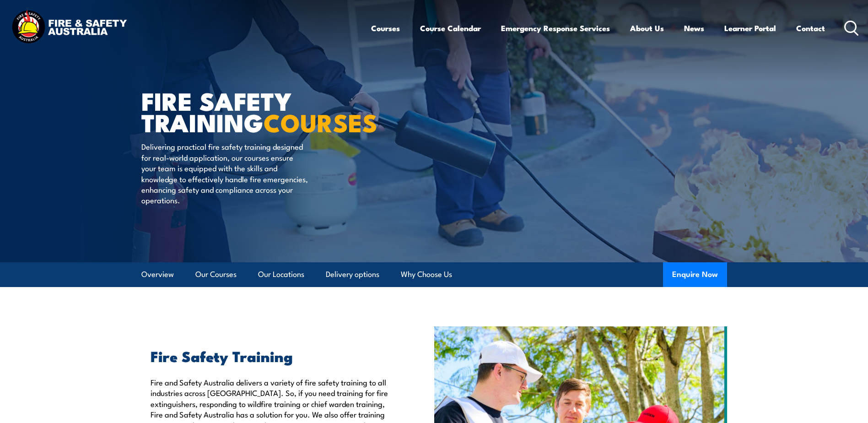 The height and width of the screenshot is (423, 868). Describe the element at coordinates (555, 28) in the screenshot. I see `a: Emergency Response Services` at that location.